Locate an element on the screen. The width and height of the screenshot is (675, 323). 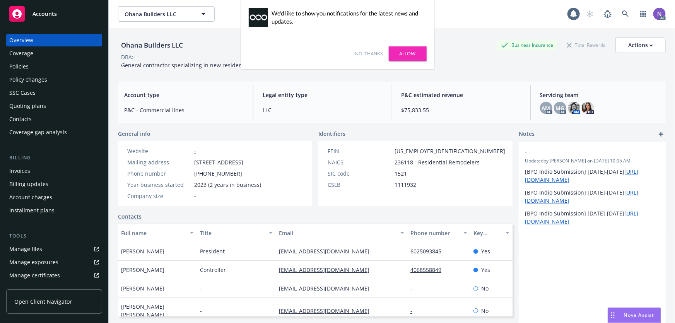
span: MG is located at coordinates (560, 108).